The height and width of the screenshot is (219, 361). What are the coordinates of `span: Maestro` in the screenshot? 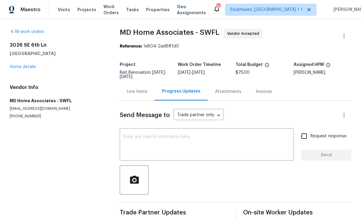 It's located at (31, 10).